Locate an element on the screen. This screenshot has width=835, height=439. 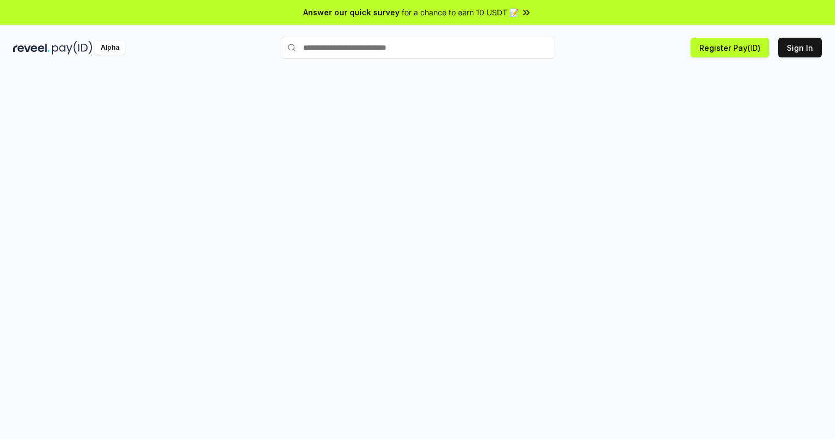
button: Register Pay(ID) is located at coordinates (730, 48).